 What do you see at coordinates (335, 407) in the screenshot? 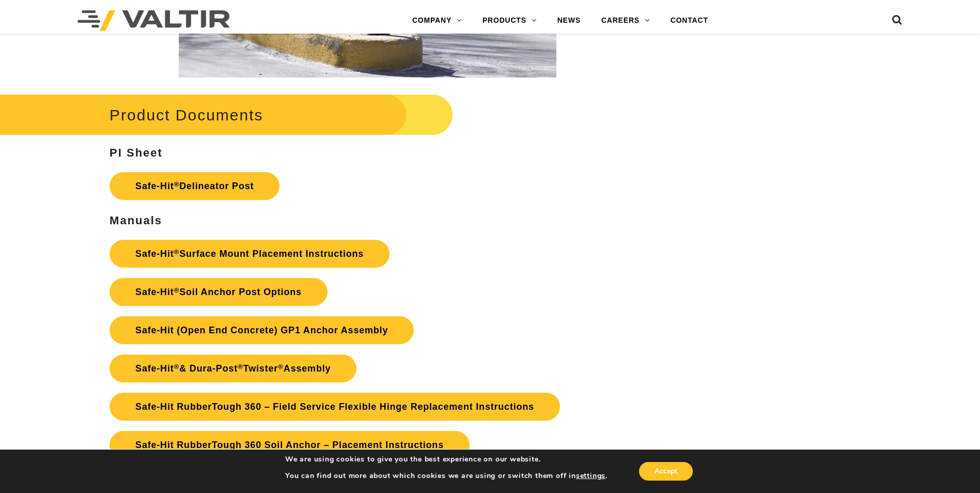
I see `a: Safe-Hit RubberTough 360 – Field Service Flexible Hinge Replacement Instructions` at bounding box center [335, 407].